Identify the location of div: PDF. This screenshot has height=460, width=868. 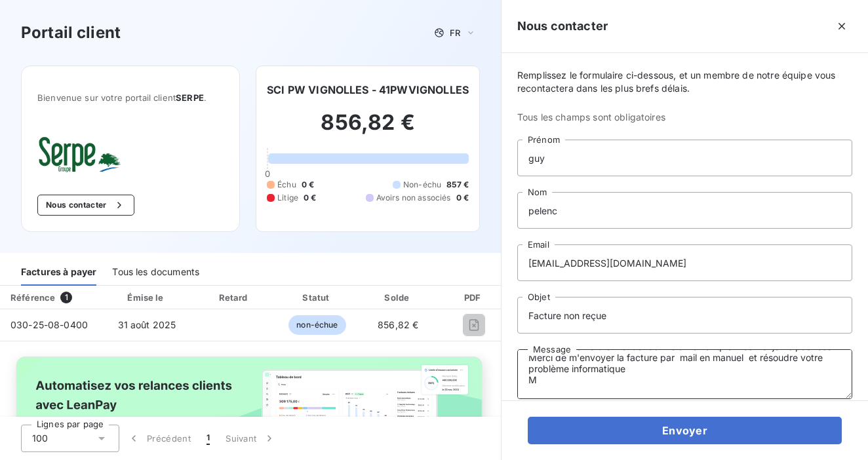
(473, 298).